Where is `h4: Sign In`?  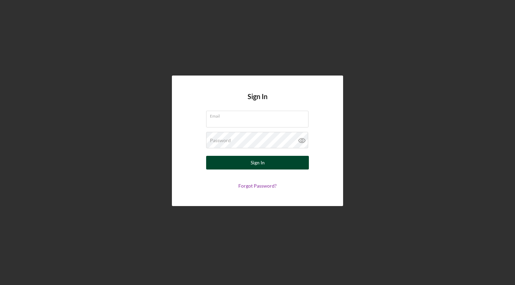 h4: Sign In is located at coordinates (257, 102).